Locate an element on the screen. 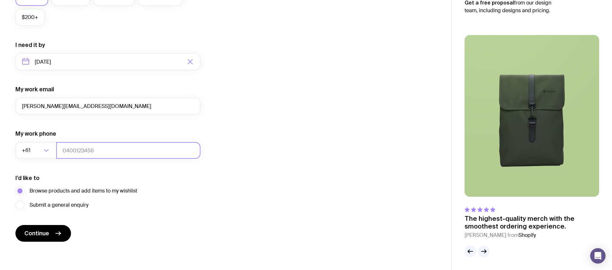  span: +61 is located at coordinates (27, 150).